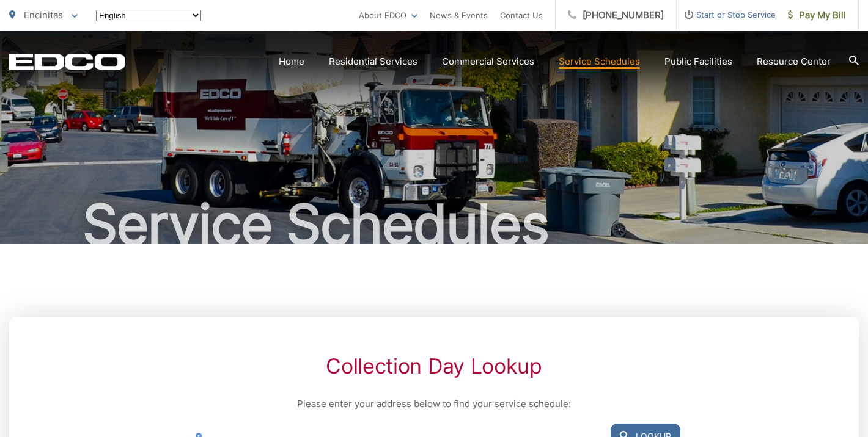 The height and width of the screenshot is (437, 868). Describe the element at coordinates (816, 15) in the screenshot. I see `span: Pay My Bill` at that location.